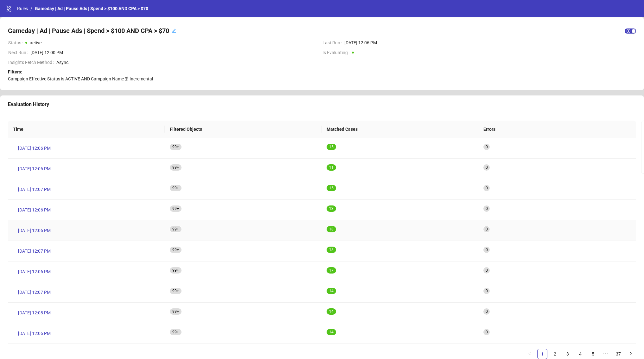  I want to click on li: 2, so click(555, 354).